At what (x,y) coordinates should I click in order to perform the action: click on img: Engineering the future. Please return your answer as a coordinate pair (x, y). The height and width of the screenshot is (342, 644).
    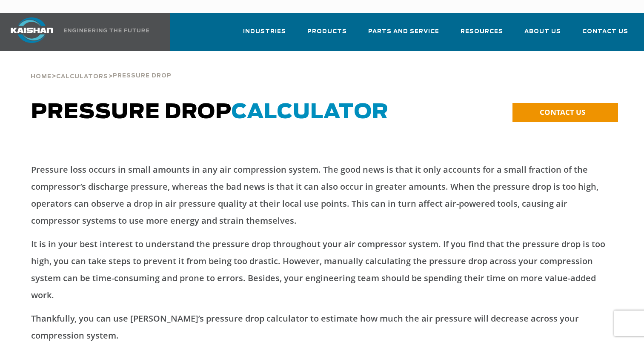
    Looking at the image, I should click on (106, 30).